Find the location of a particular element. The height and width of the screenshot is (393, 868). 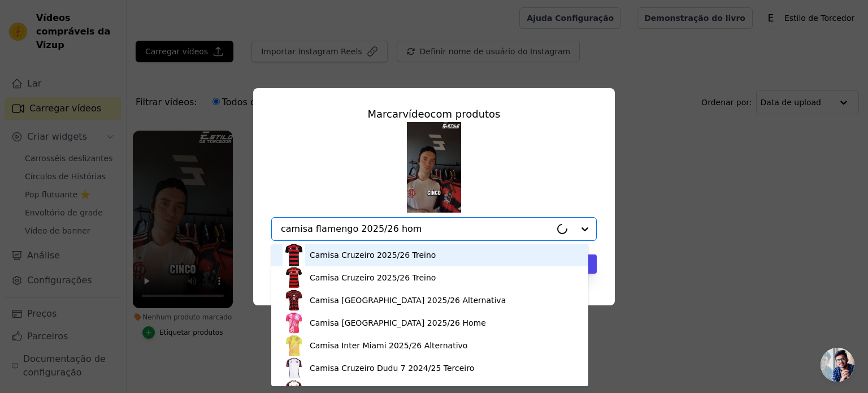

div: Bate-papo aberto is located at coordinates (837, 365).